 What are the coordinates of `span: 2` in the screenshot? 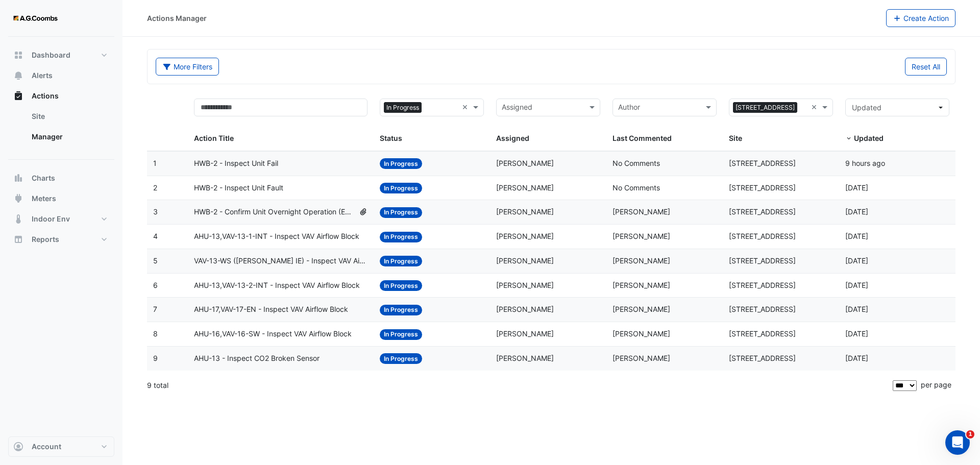 It's located at (155, 187).